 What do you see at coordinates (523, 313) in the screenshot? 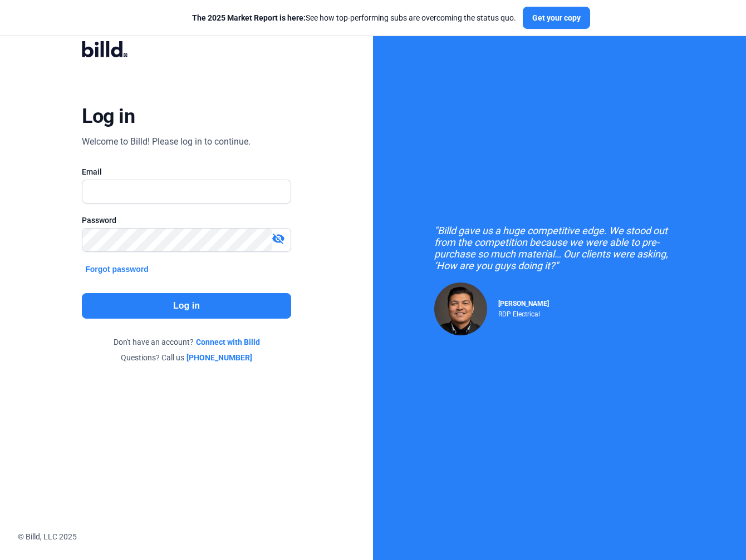
I see `div: RDP Electrical` at bounding box center [523, 313].